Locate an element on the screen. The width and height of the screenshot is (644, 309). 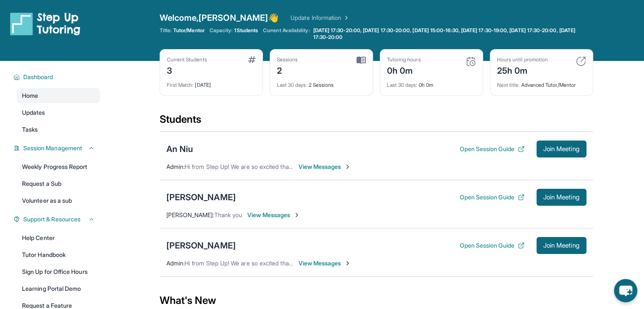
button: chat-button is located at coordinates (626, 291).